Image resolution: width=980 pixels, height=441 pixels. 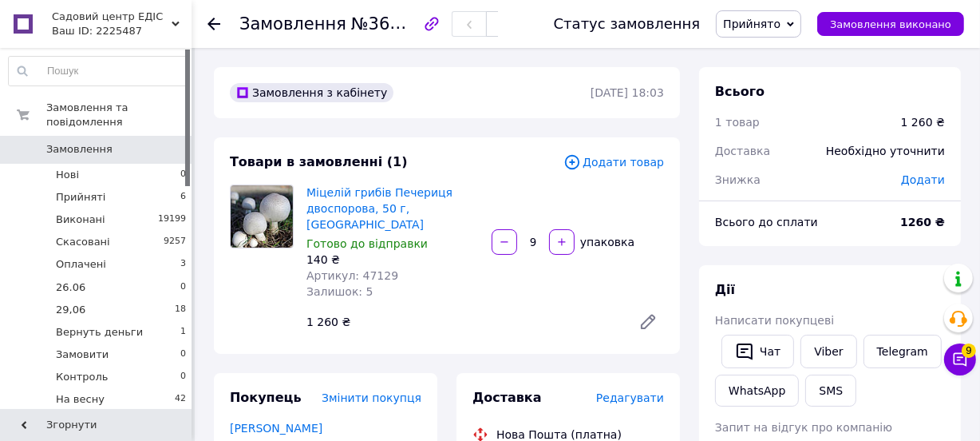 I want to click on span: 42, so click(x=181, y=400).